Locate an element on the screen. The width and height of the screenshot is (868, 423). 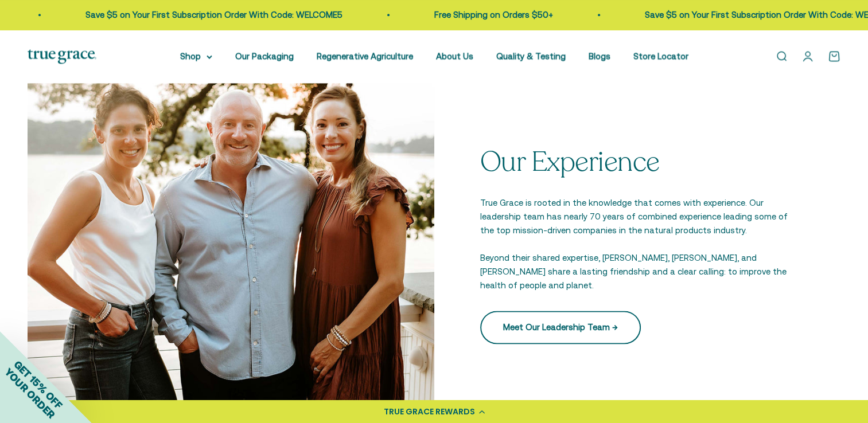
p: Our Experience is located at coordinates (637, 162).